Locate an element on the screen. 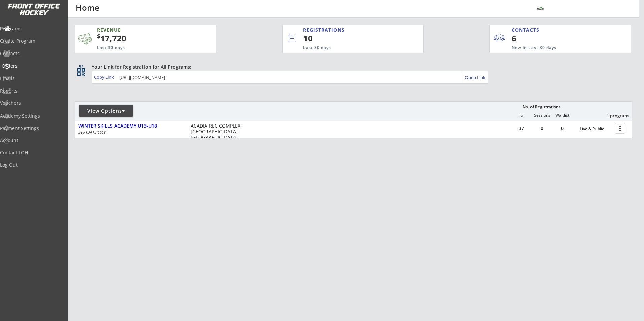 This screenshot has height=321, width=644. div: REVENUE is located at coordinates (140, 30).